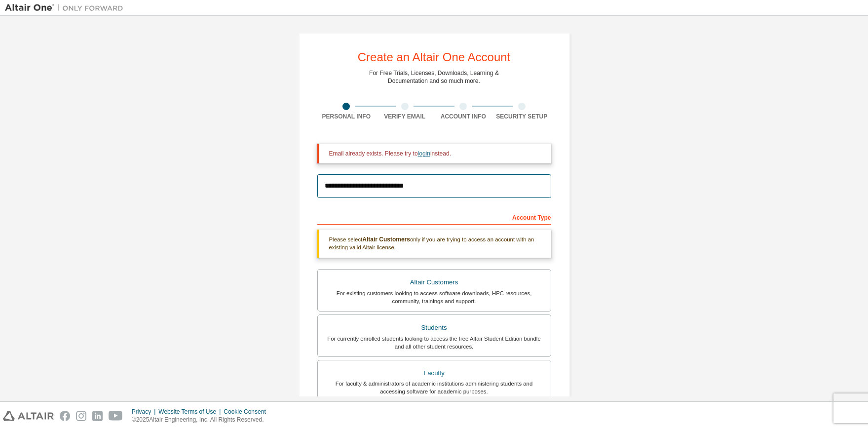  Describe the element at coordinates (386, 239) in the screenshot. I see `b: Altair Customers` at that location.